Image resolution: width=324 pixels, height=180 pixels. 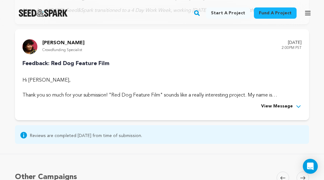 What do you see at coordinates (43, 13) in the screenshot?
I see `a: Seed&Spark Homepage` at bounding box center [43, 13].